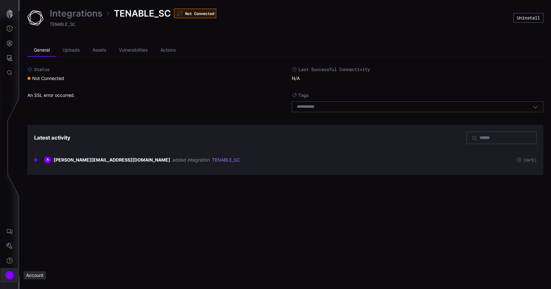 The width and height of the screenshot is (551, 289). Describe the element at coordinates (535, 107) in the screenshot. I see `button: Toggle options menu` at that location.